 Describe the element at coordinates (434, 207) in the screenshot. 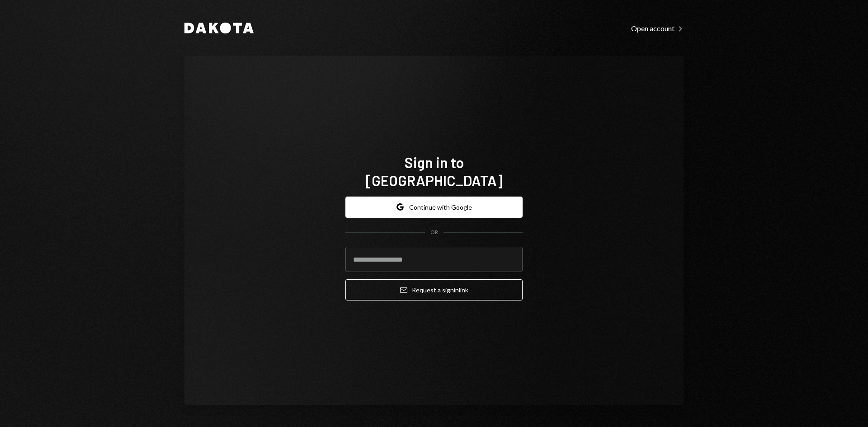

I see `button: Continue with Google` at that location.